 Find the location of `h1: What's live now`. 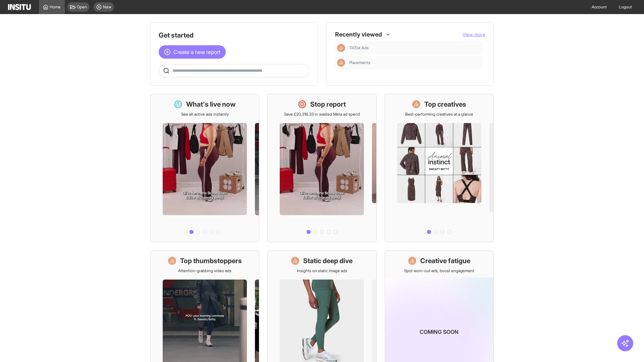

h1: What's live now is located at coordinates (211, 104).